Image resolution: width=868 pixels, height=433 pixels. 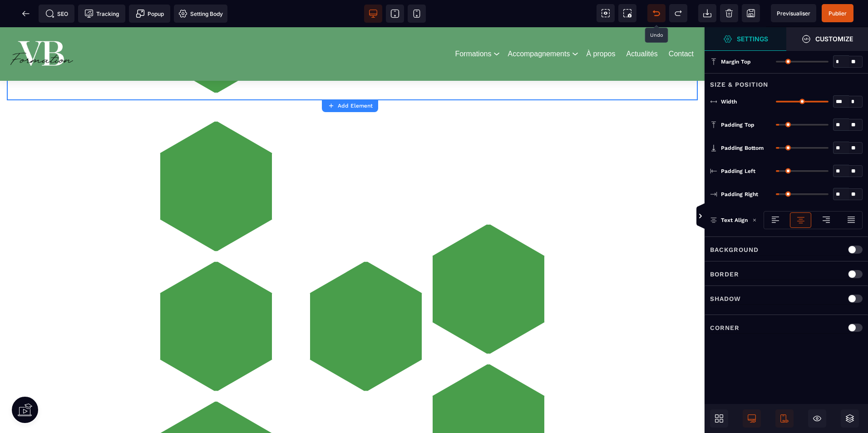 What do you see at coordinates (724, 328) in the screenshot?
I see `p: Corner` at bounding box center [724, 328].